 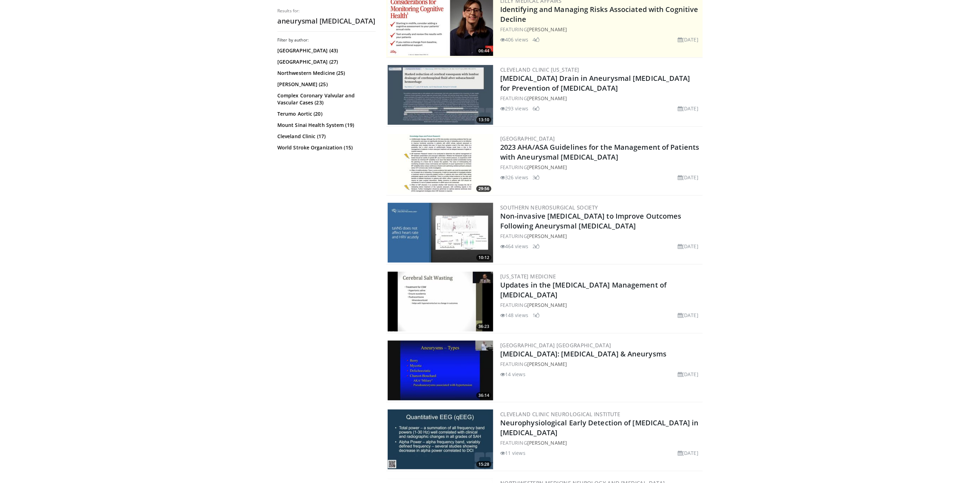 I want to click on a: Northwestern Medicine (25), so click(x=326, y=73).